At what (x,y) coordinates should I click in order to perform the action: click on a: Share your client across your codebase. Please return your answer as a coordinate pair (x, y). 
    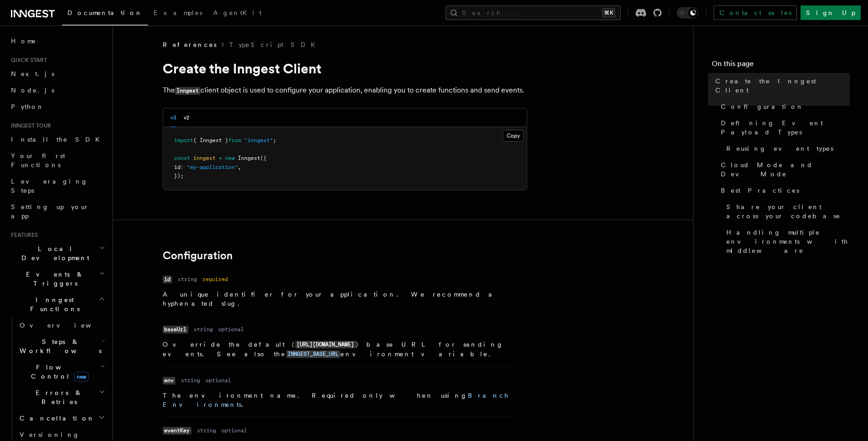
    Looking at the image, I should click on (787, 211).